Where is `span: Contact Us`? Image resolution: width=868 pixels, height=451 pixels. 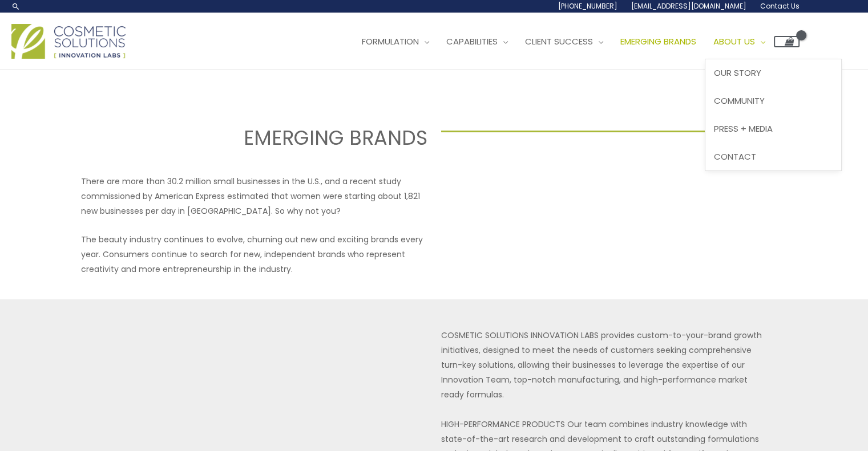
span: Contact Us is located at coordinates (780, 6).